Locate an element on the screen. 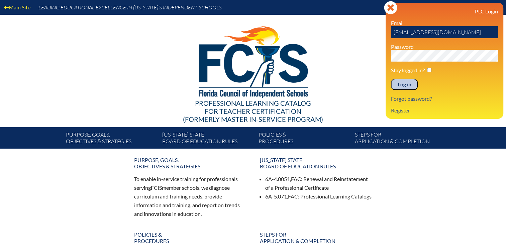  label: Stay logged in? is located at coordinates (408, 70).